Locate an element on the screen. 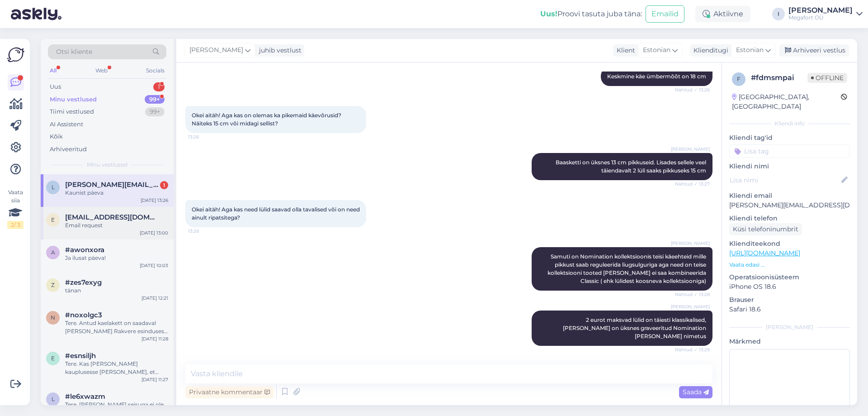 This screenshot has width=868, height=416. div: Minu vestlused is located at coordinates (73, 99).